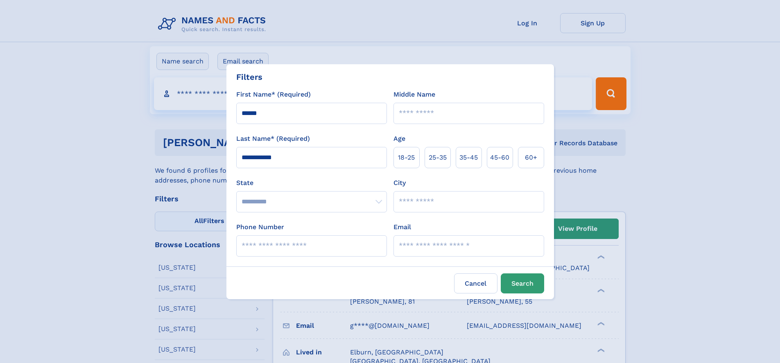 Image resolution: width=780 pixels, height=363 pixels. What do you see at coordinates (260, 227) in the screenshot?
I see `label: Phone Number` at bounding box center [260, 227].